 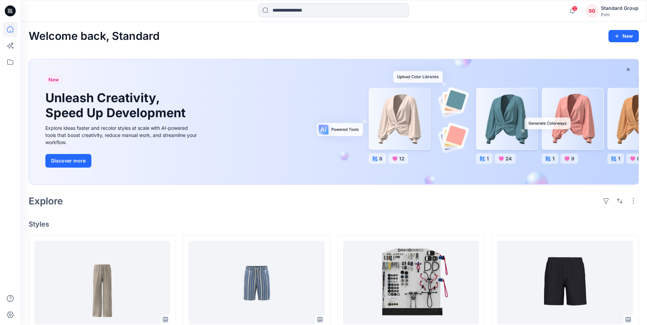 What do you see at coordinates (102, 283) in the screenshot?
I see `a: XB0XB01998 - KB ROTHWELL PO PANT-SRING 2026` at bounding box center [102, 283].